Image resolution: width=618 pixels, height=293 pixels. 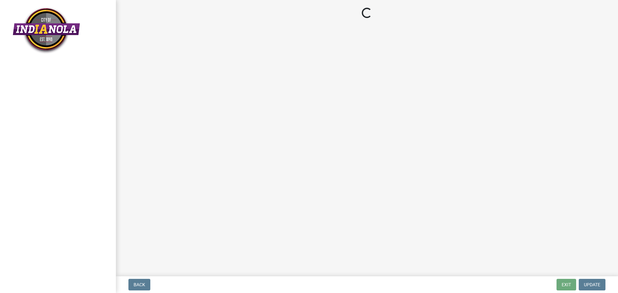 What do you see at coordinates (46, 30) in the screenshot?
I see `img: City of Indianola, Iowa` at bounding box center [46, 30].